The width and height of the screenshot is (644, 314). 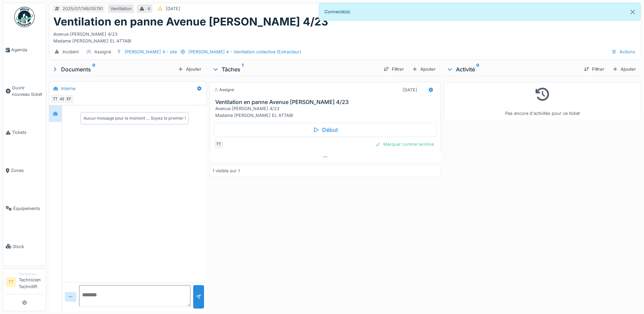 What do you see at coordinates (28, 91) in the screenshot?
I see `span: Ouvrir nouveau ticket` at bounding box center [28, 91].